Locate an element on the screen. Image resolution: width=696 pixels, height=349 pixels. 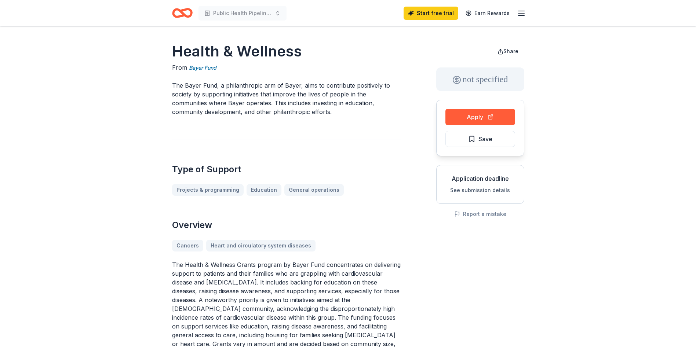
a: Home is located at coordinates (182, 13).